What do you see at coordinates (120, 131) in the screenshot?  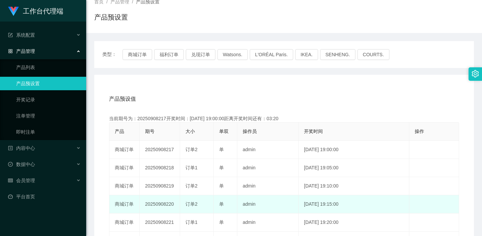 I see `span: 产品` at bounding box center [120, 131].